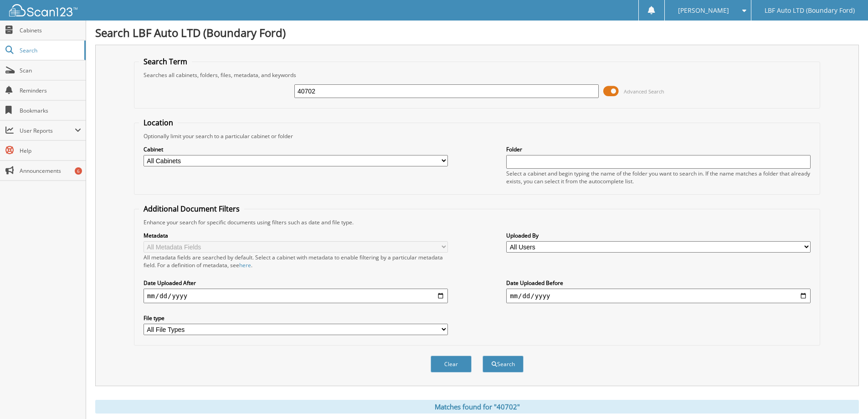 This screenshot has width=868, height=419. What do you see at coordinates (296, 317) in the screenshot?
I see `label: File type` at bounding box center [296, 317].